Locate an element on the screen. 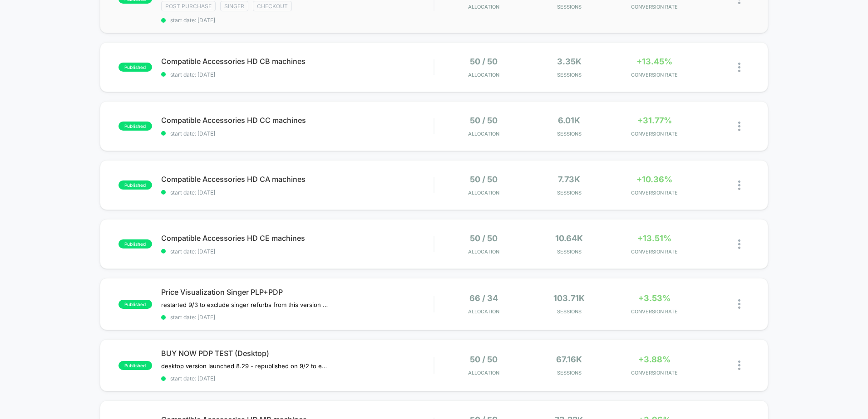 This screenshot has height=419, width=868. span: checkout is located at coordinates (272, 6).